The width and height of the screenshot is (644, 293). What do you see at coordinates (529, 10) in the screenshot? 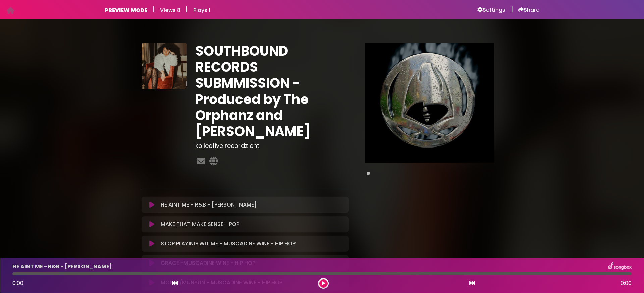
I see `a: Share` at bounding box center [529, 10].